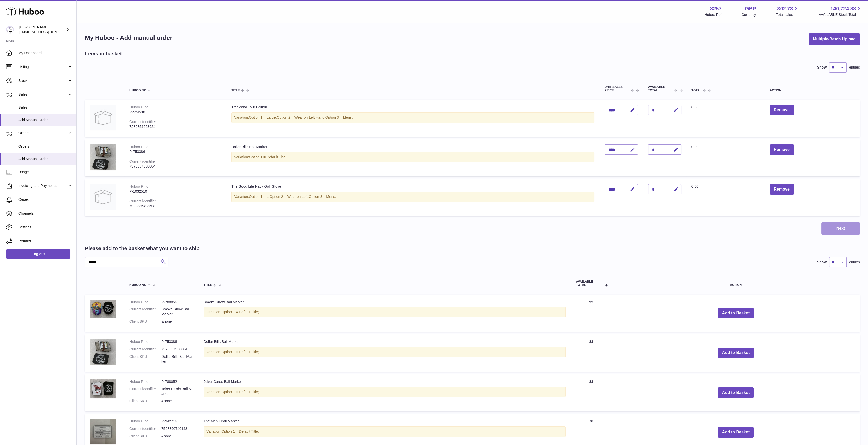  I want to click on div: P-524530, so click(175, 112).